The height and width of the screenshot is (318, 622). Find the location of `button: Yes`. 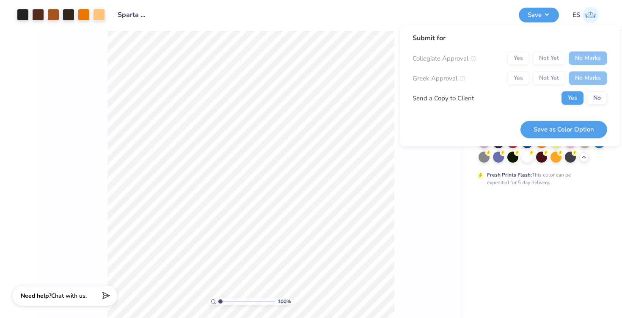

button: Yes is located at coordinates (573, 98).